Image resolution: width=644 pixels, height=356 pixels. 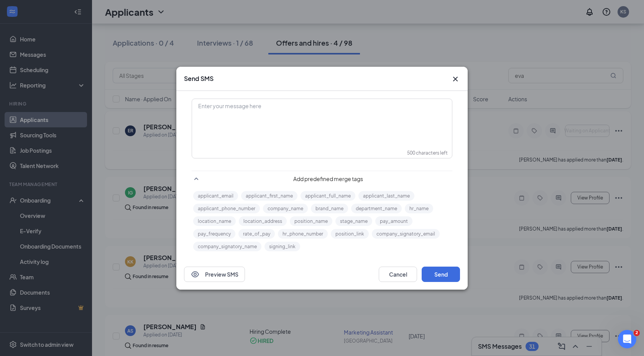 What do you see at coordinates (354, 221) in the screenshot?
I see `button: stage_name` at bounding box center [354, 221].